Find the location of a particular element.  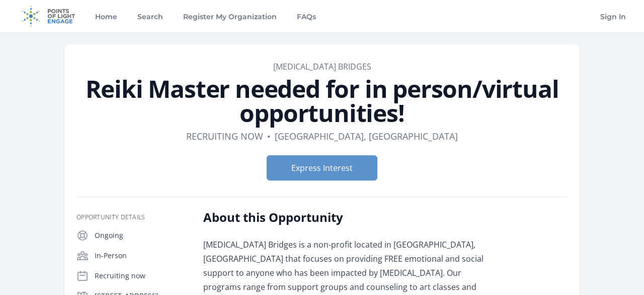

p: Ongoing is located at coordinates (141, 236).